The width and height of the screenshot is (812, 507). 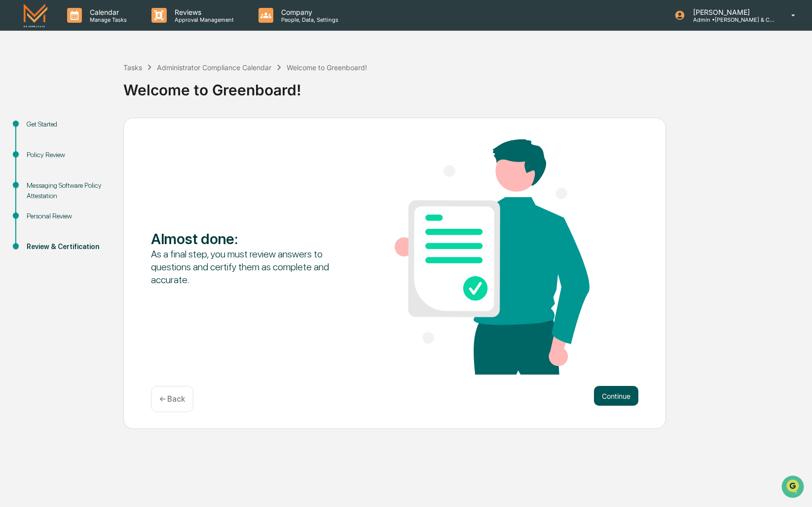 I want to click on p: Company, so click(x=308, y=12).